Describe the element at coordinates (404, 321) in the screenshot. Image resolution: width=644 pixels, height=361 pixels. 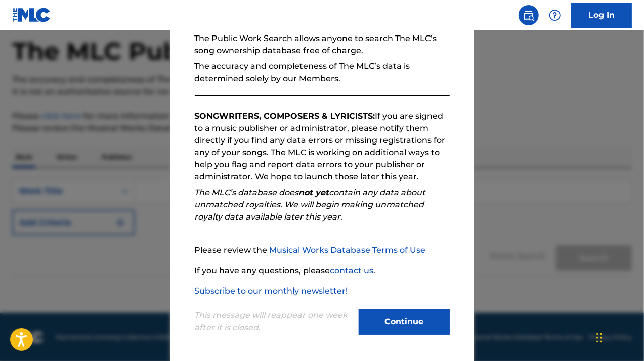
I see `button: Continue` at that location.